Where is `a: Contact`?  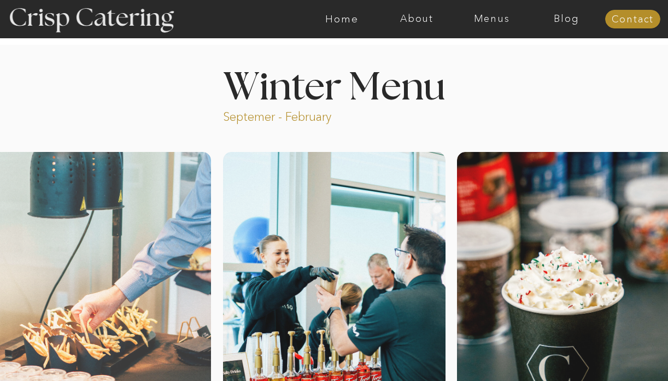 a: Contact is located at coordinates (632, 20).